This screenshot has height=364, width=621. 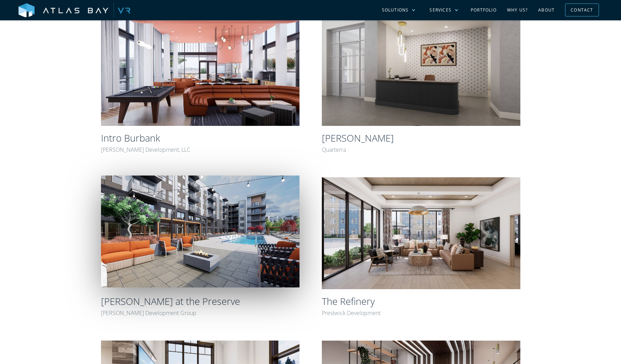 What do you see at coordinates (200, 70) in the screenshot?
I see `img: Intro Burbank` at bounding box center [200, 70].